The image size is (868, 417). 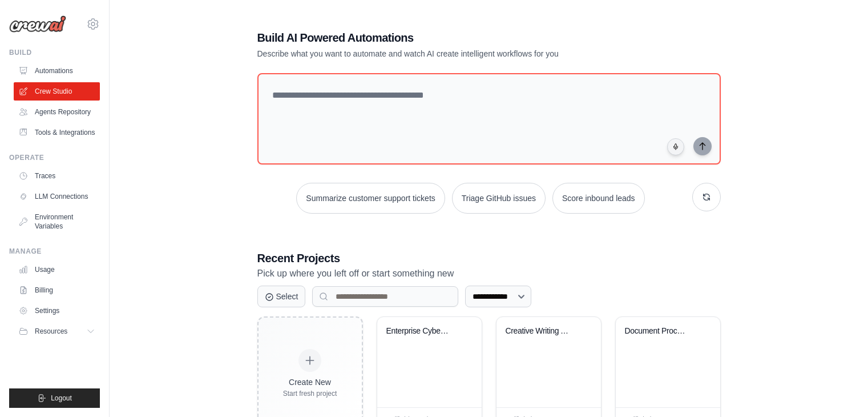 What do you see at coordinates (420, 331) in the screenshot?
I see `div: Enterprise Cybersecurity Threat Detection & Response Crew` at bounding box center [420, 331].